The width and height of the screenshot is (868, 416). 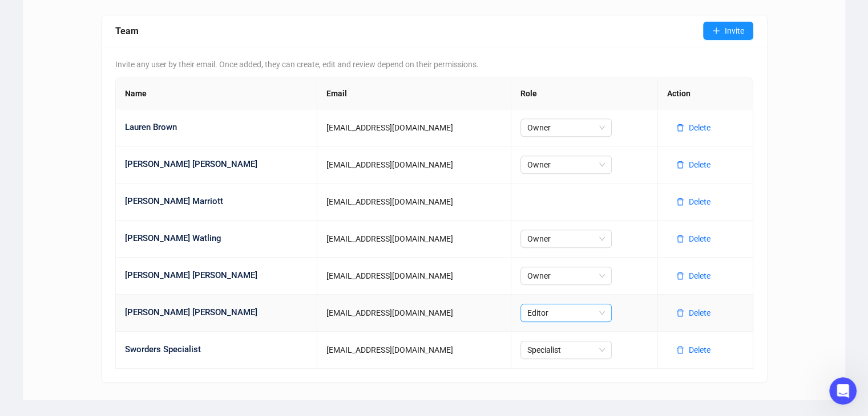 I want to click on th: Role, so click(x=584, y=94).